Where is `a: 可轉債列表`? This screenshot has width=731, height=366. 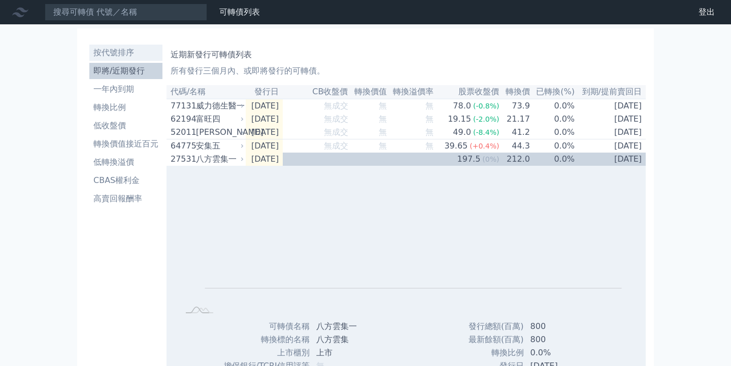 a: 可轉債列表 is located at coordinates (240, 12).